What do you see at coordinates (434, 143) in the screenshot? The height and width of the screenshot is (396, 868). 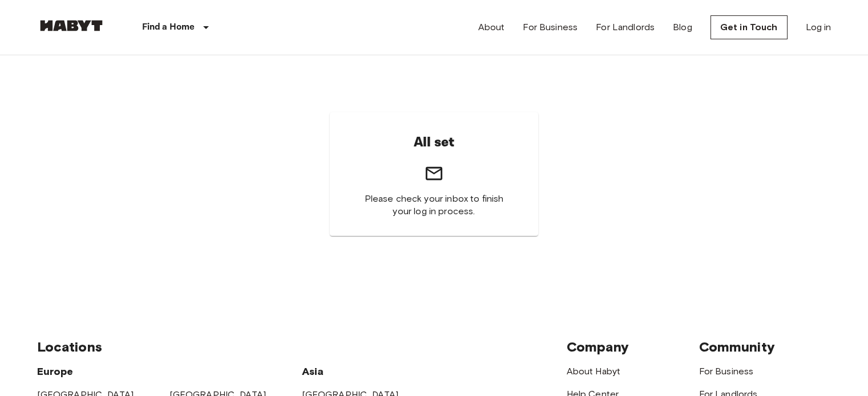 I see `h6: All set` at bounding box center [434, 143].